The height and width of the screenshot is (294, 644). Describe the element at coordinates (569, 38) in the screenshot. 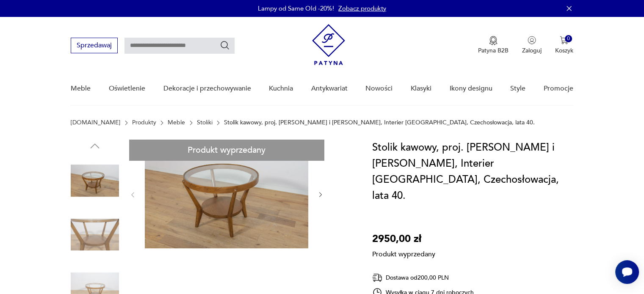

I see `div: 0` at that location.